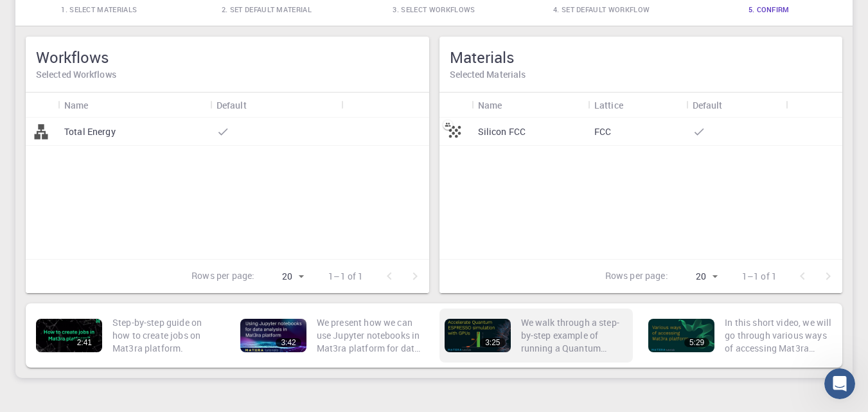  I want to click on div: 3:25, so click(492, 342).